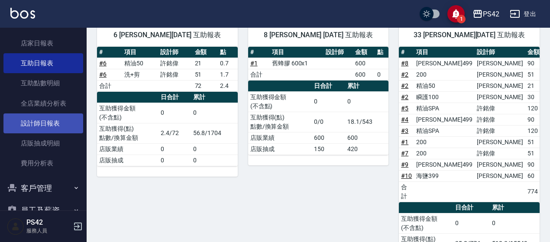 The width and height of the screenshot is (550, 242). What do you see at coordinates (175, 133) in the screenshot?
I see `td: 2.4/72` at bounding box center [175, 133].